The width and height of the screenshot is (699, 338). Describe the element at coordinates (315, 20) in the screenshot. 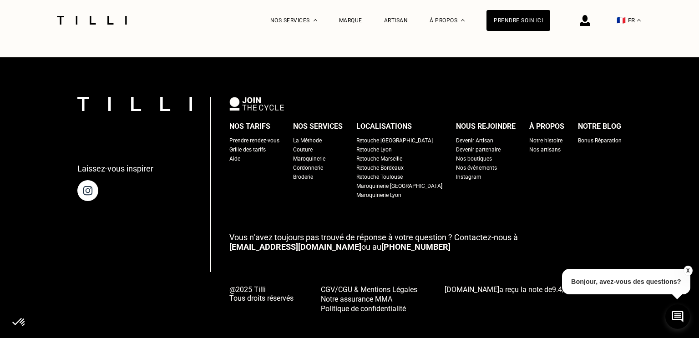

I see `img: Menu déroulant` at that location.